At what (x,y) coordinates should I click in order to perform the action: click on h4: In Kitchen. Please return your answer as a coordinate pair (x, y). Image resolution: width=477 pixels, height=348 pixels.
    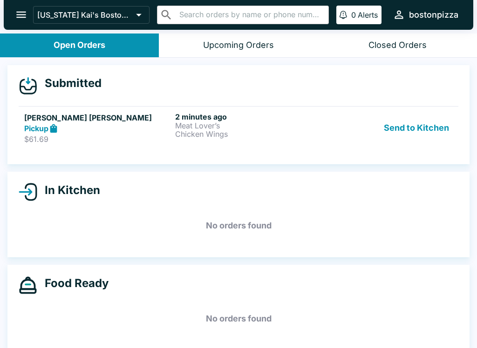
    Looking at the image, I should click on (68, 190).